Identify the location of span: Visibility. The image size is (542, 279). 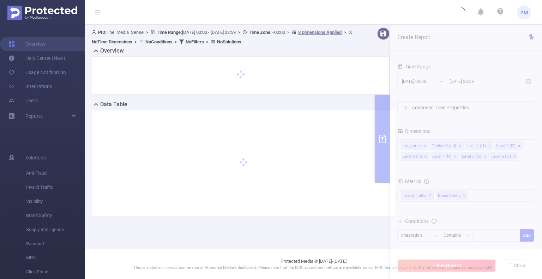
(55, 201).